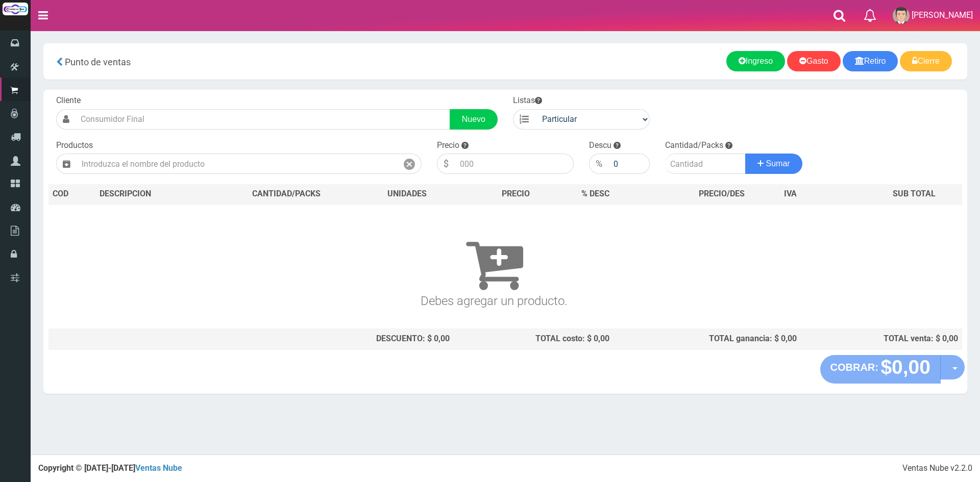 Image resolution: width=980 pixels, height=482 pixels. Describe the element at coordinates (534, 339) in the screenshot. I see `div: TOTAL costo: $ 0,00` at that location.